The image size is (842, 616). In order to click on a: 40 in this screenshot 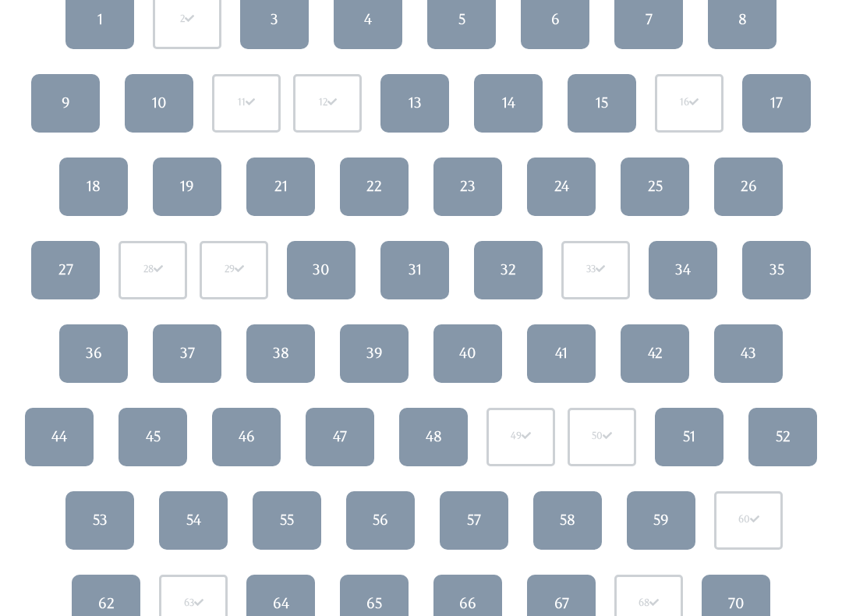, I will do `click(468, 354)`.